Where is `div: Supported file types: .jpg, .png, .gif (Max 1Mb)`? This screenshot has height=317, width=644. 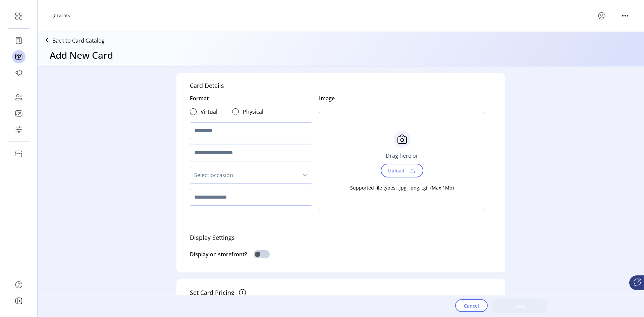 div: Supported file types: .jpg, .png, .gif (Max 1Mb) is located at coordinates (402, 184).